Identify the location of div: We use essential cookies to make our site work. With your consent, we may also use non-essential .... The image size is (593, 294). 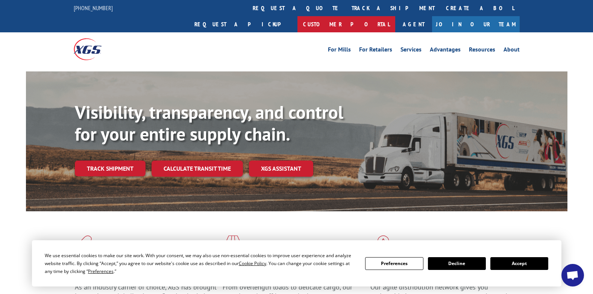
(200, 263).